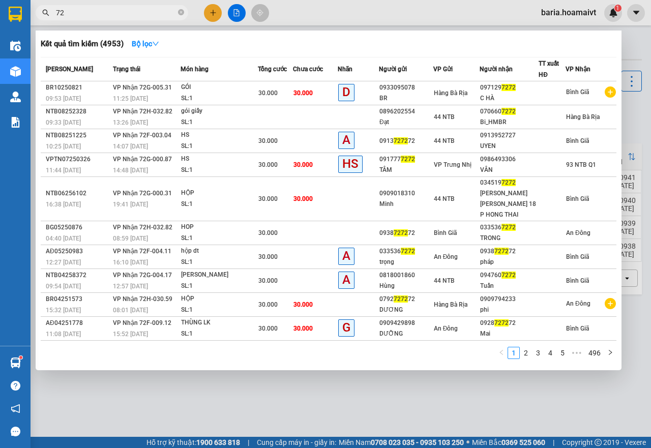 The image size is (651, 448). What do you see at coordinates (451, 93) in the screenshot?
I see `span: Hàng Bà Rịa` at bounding box center [451, 93].